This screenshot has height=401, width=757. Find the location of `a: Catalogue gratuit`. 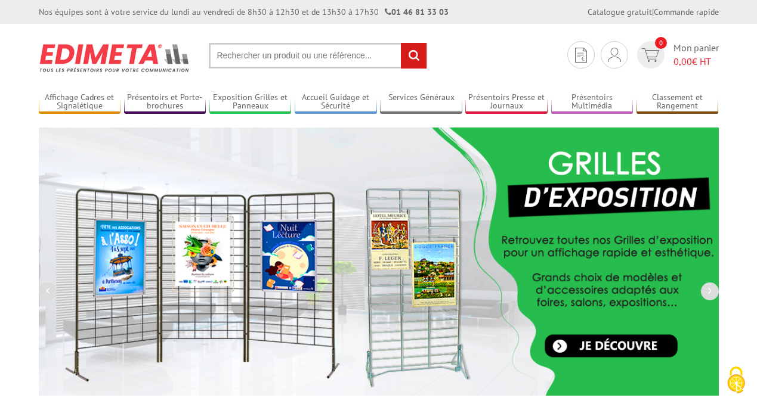

a: Catalogue gratuit is located at coordinates (620, 12).